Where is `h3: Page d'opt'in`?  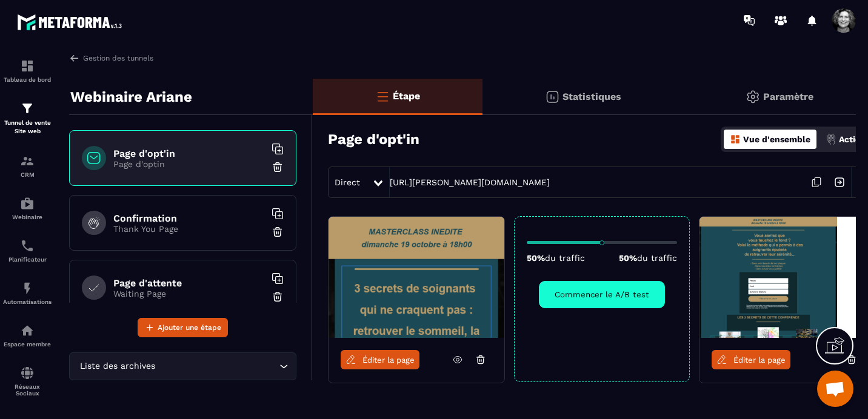 h3: Page d'opt'in is located at coordinates (374, 139).